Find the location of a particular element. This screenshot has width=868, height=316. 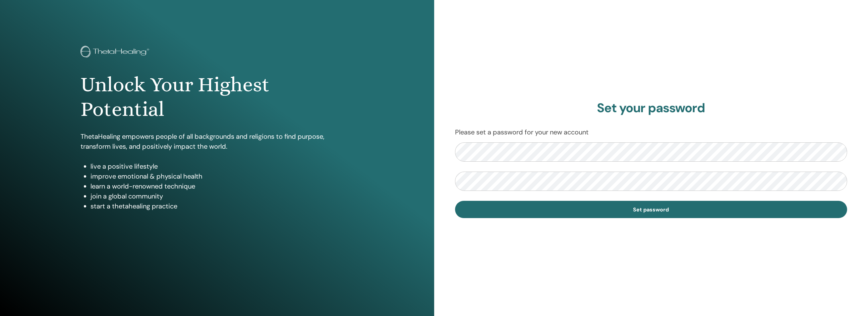

li: start a thetahealing practice is located at coordinates (222, 206).